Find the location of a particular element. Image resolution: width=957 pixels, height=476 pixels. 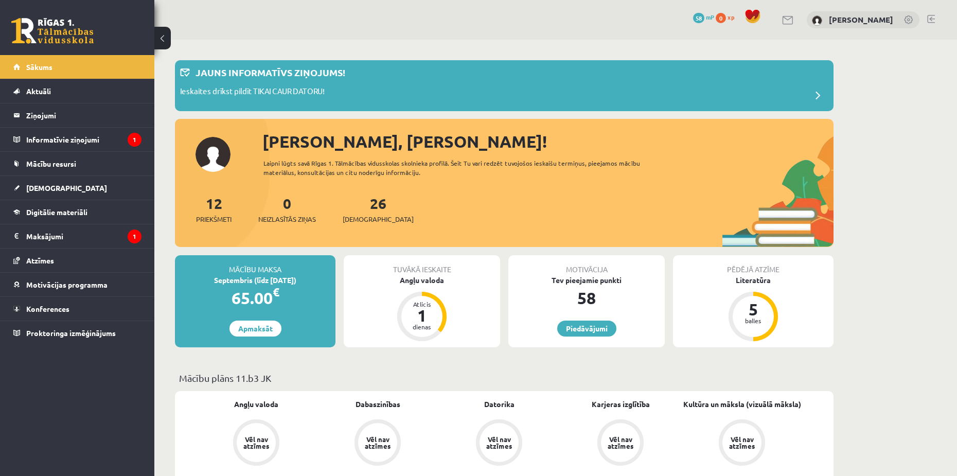

a: Jauns informatīvs ziņojums! Ieskaites drīkst pildīt TIKAI CAUR DATORU! is located at coordinates (504, 85).